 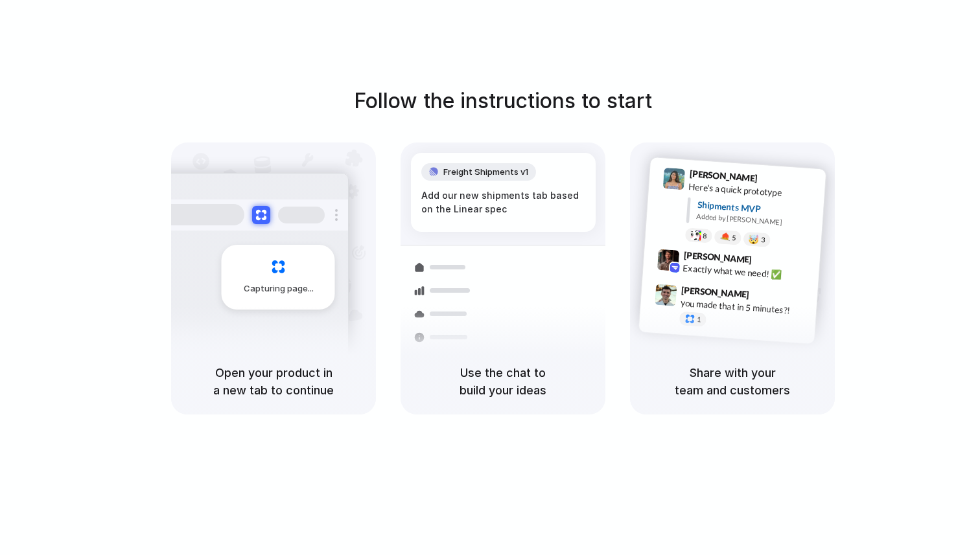 I want to click on span: 9:42 AM, so click(x=768, y=261).